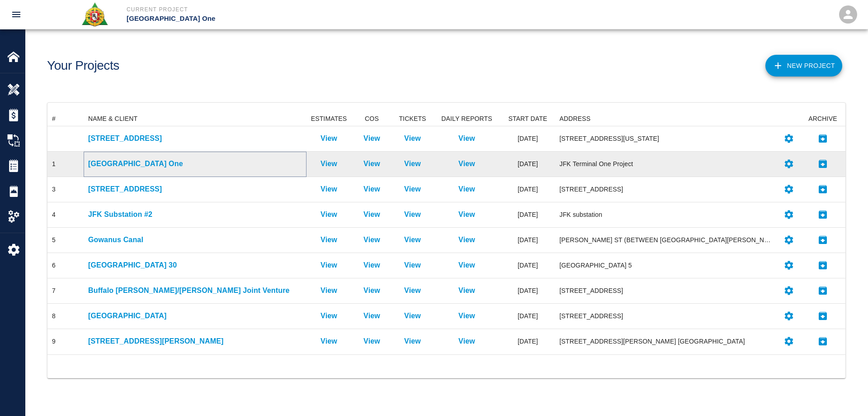  Describe the element at coordinates (822, 119) in the screenshot. I see `div: ARCHIVE` at that location.